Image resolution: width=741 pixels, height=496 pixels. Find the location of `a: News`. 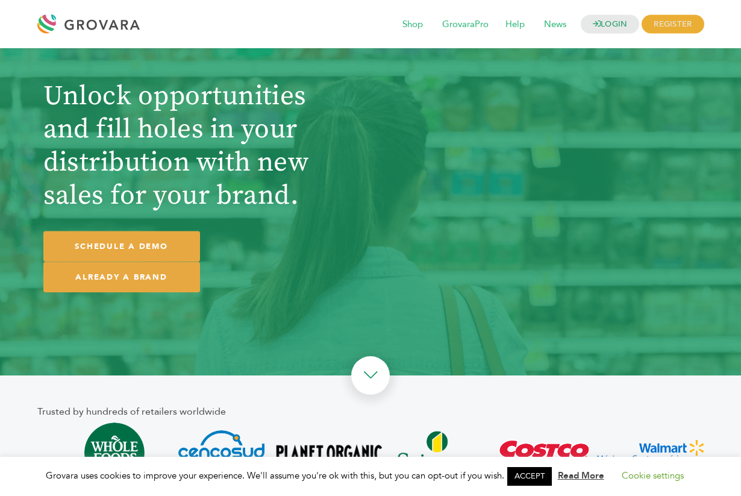

a: News is located at coordinates (555, 25).